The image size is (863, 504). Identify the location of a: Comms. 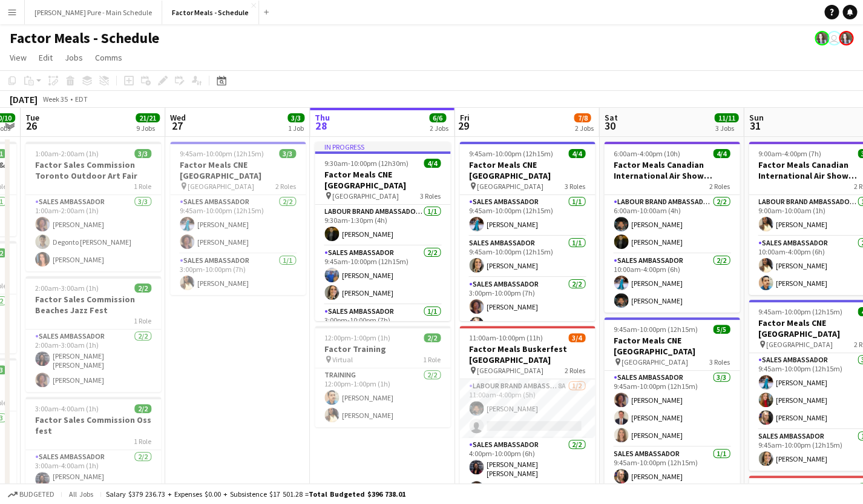
(108, 58).